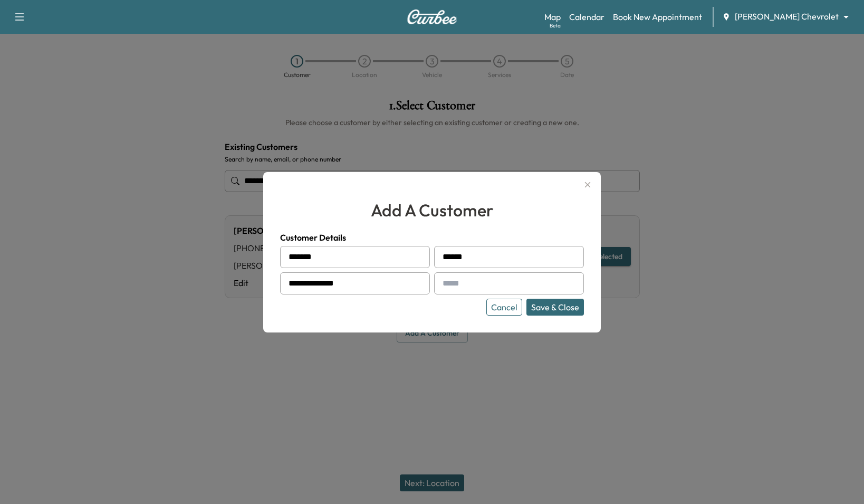 The width and height of the screenshot is (864, 504). What do you see at coordinates (504, 307) in the screenshot?
I see `button: Cancel` at bounding box center [504, 307].